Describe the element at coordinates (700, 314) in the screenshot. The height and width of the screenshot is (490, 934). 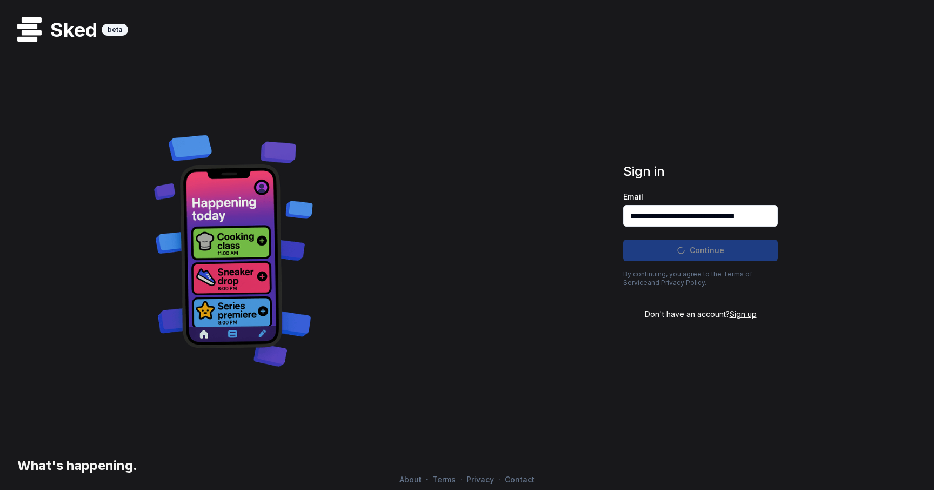
I see `div: Don't have an account?` at that location.